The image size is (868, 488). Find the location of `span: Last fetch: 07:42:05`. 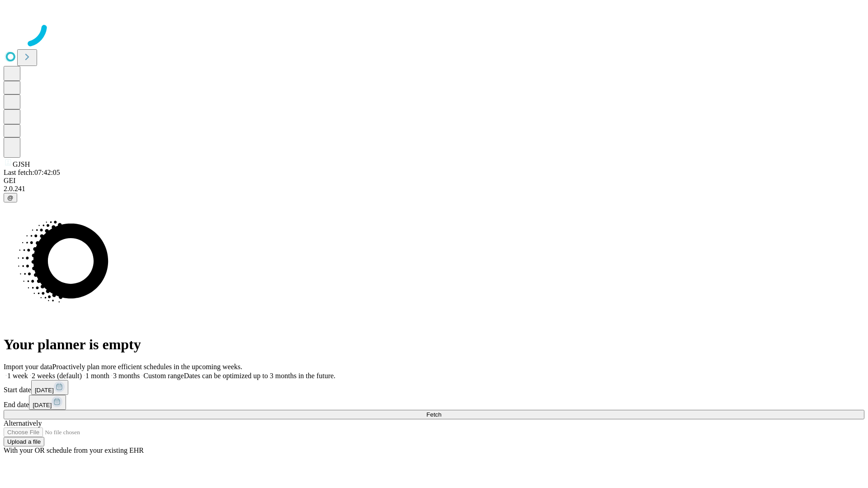

span: Last fetch: 07:42:05 is located at coordinates (32, 172).